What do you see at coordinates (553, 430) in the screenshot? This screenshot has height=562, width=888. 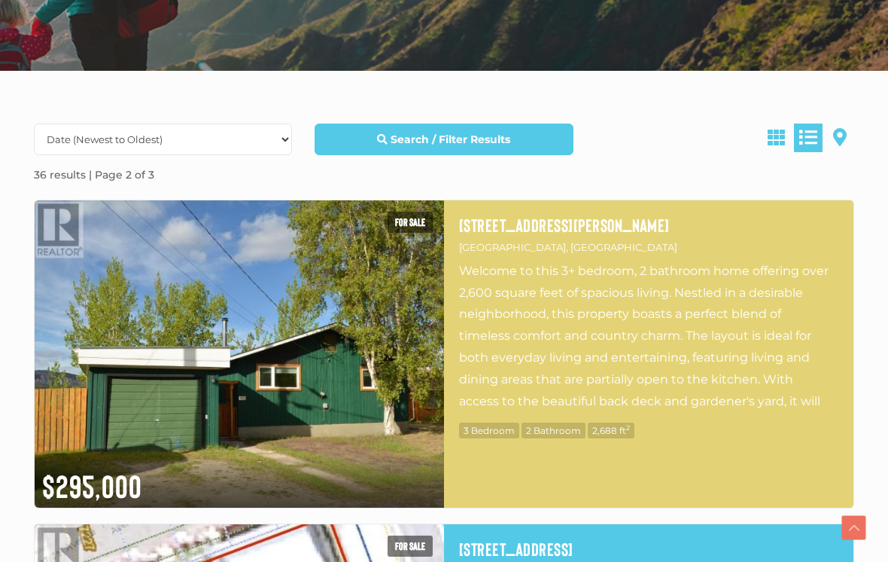 I see `span: 2 Bathroom` at bounding box center [553, 430].